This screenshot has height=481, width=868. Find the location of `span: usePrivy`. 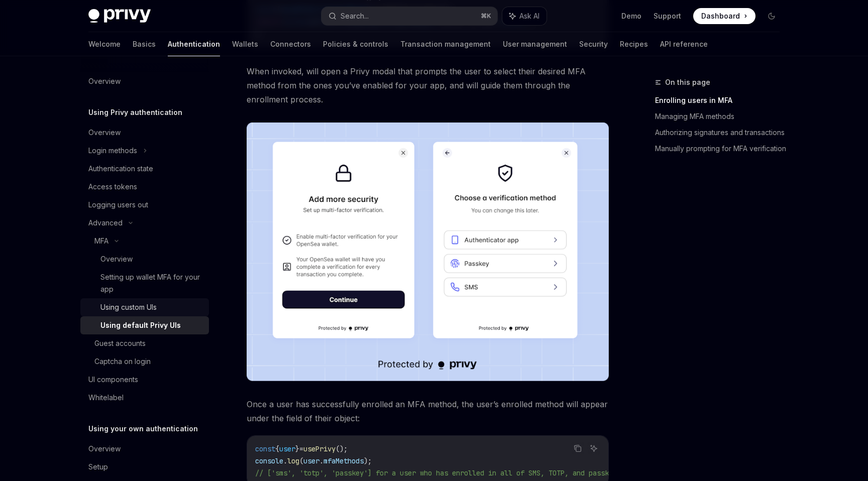

span: usePrivy is located at coordinates (319, 448).